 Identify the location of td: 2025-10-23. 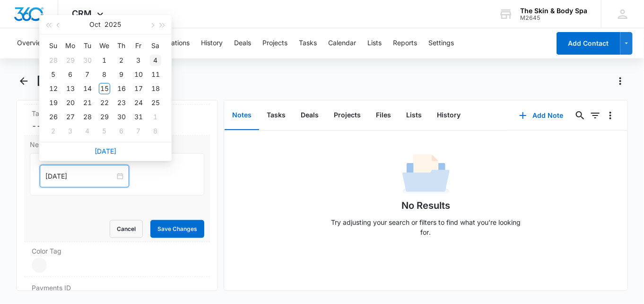
(122, 103).